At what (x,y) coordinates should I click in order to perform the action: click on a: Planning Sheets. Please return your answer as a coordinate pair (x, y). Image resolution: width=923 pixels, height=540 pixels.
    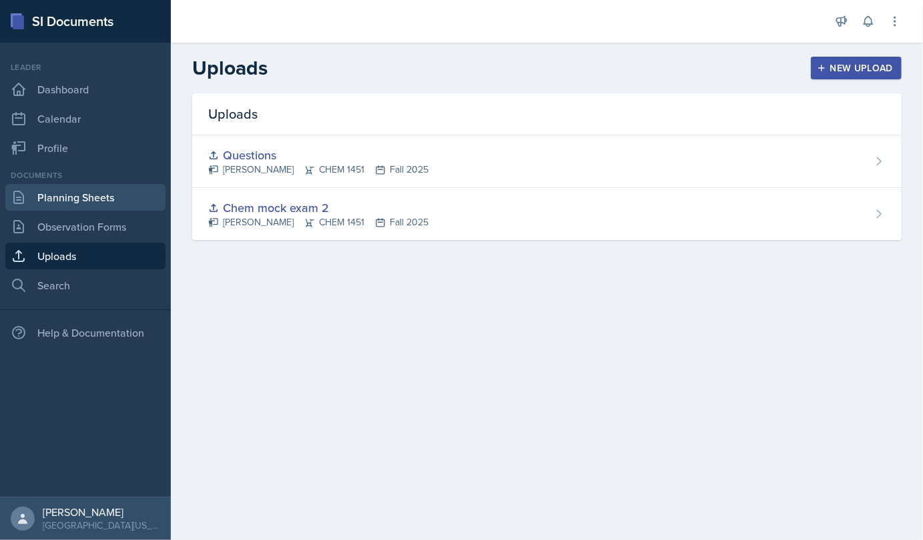
    Looking at the image, I should click on (85, 198).